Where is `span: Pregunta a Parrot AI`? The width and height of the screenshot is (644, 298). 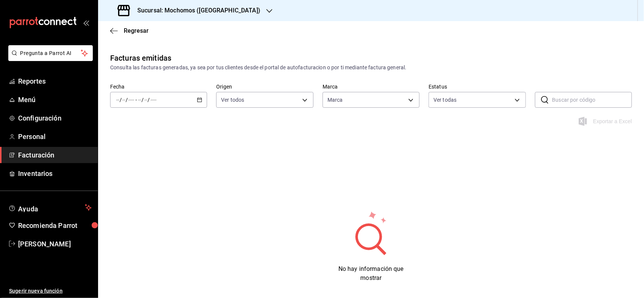 span: Pregunta a Parrot AI is located at coordinates (50, 53).